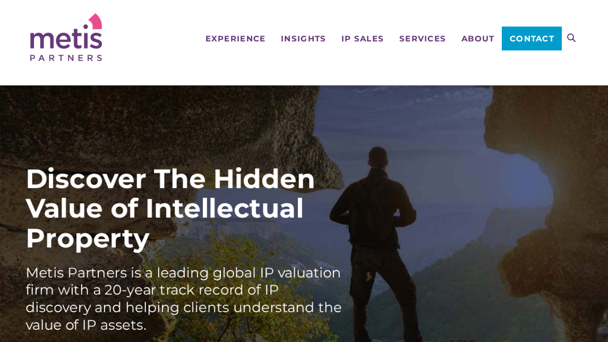 The height and width of the screenshot is (342, 608). I want to click on span: IP Sales, so click(363, 38).